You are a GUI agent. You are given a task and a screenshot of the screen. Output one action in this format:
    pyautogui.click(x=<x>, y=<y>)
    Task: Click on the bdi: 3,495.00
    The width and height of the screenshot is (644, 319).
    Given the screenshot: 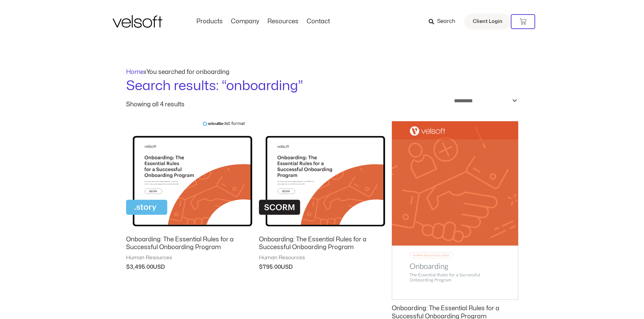 What is the action you would take?
    pyautogui.click(x=140, y=267)
    